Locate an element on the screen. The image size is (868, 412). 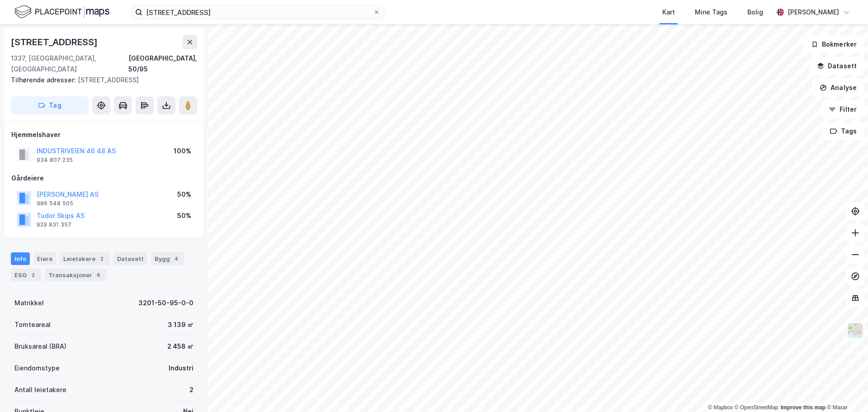
div: Antall leietakere is located at coordinates (40, 390).